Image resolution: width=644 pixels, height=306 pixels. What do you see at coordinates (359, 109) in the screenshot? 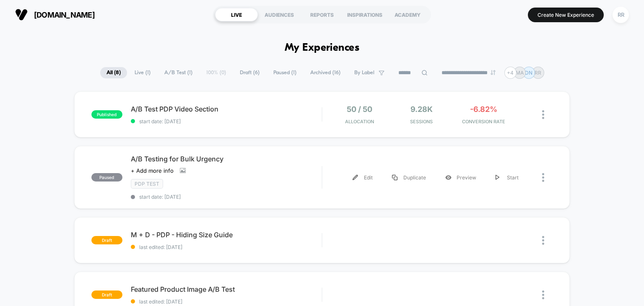
I see `span: 50 / 50` at bounding box center [359, 109].